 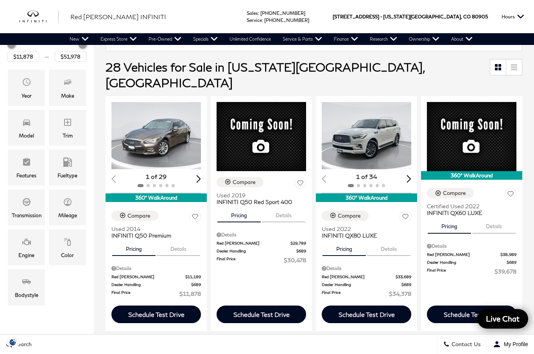 I want to click on div: EngineEngine, so click(x=26, y=247).